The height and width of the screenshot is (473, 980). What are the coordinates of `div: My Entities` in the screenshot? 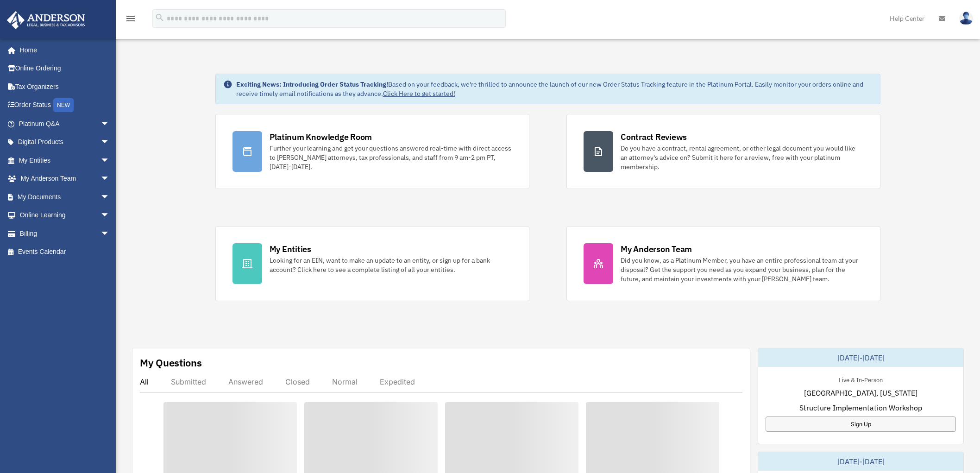 It's located at (290, 248).